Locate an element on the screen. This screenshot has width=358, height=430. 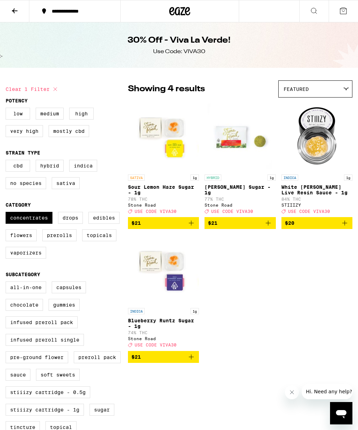
legend: Potency is located at coordinates (16, 101).